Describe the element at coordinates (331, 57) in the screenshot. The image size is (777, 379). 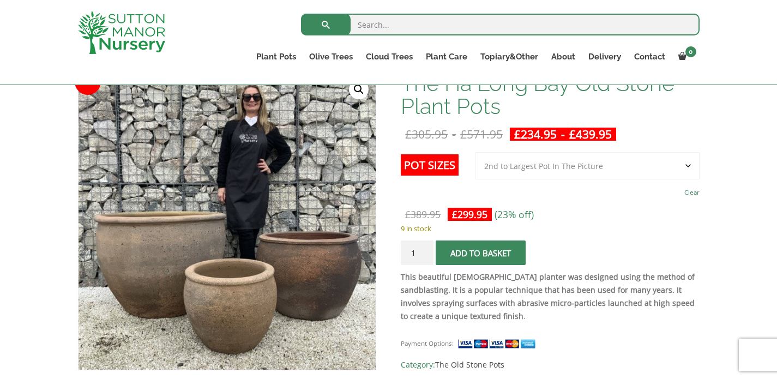
I see `a: Olive Trees` at that location.